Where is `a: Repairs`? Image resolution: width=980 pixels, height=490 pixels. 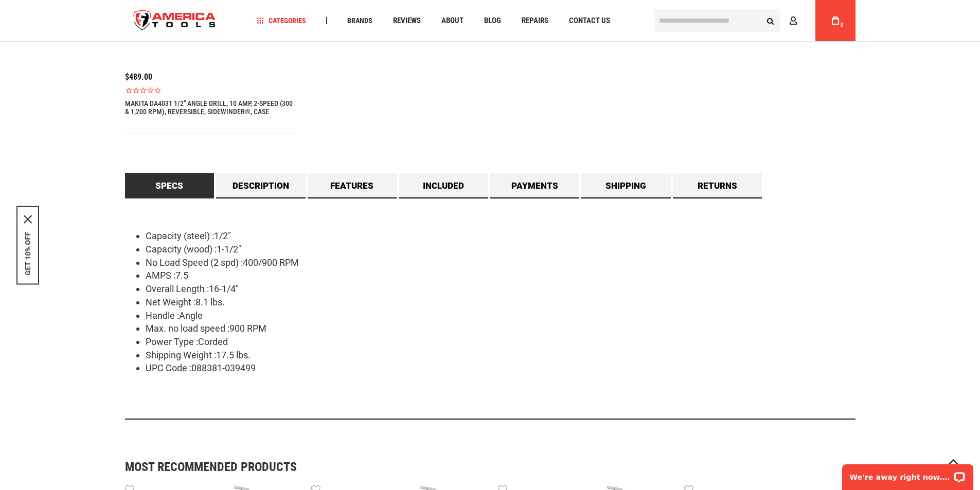
a: Repairs is located at coordinates (535, 21).